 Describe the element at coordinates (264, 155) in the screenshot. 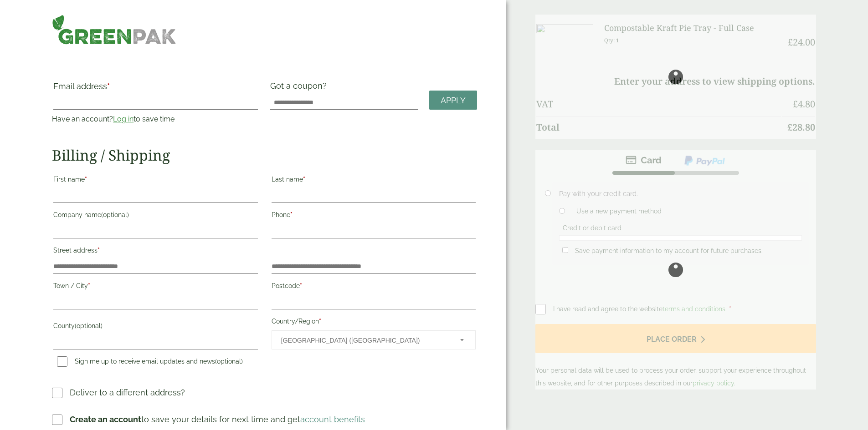

I see `h2: Billing / Shipping` at that location.